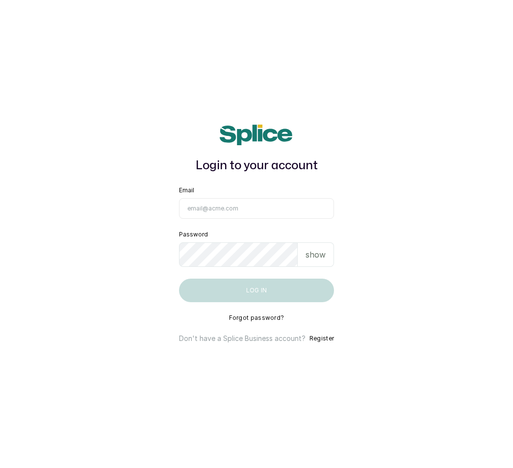 The width and height of the screenshot is (513, 468). Describe the element at coordinates (257, 209) in the screenshot. I see `input: email@acme.com` at that location.